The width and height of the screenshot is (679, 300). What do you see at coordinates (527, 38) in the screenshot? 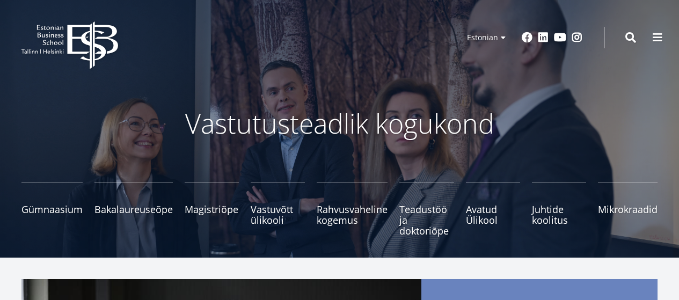
I see `a: Facebook` at bounding box center [527, 38].